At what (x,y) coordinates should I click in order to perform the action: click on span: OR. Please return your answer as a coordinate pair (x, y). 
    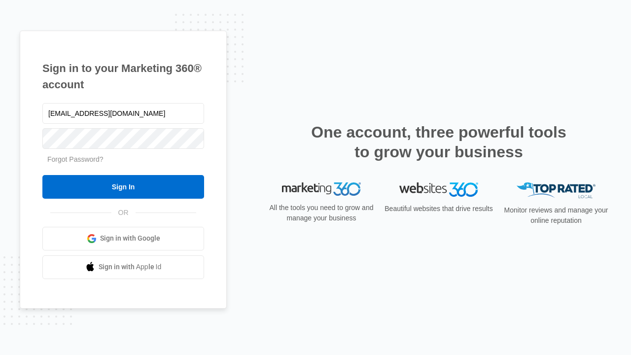
    Looking at the image, I should click on (123, 212).